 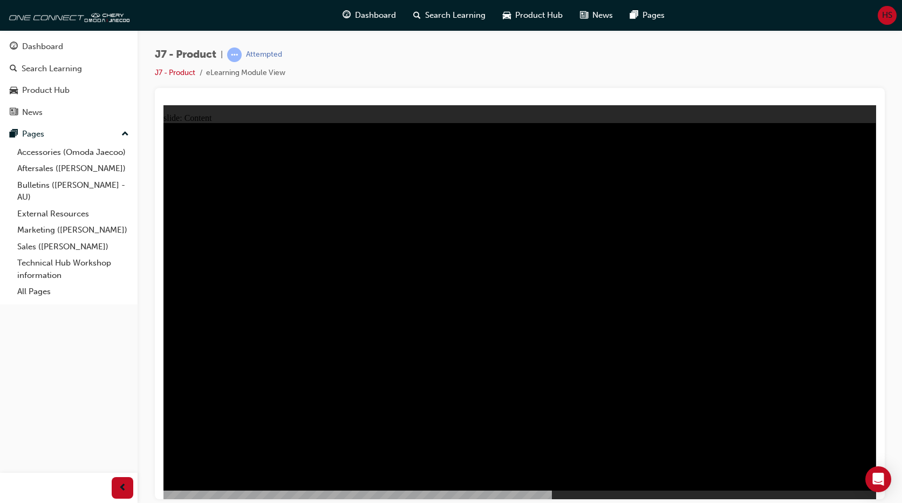 What do you see at coordinates (69, 46) in the screenshot?
I see `a: Dashboard` at bounding box center [69, 46].